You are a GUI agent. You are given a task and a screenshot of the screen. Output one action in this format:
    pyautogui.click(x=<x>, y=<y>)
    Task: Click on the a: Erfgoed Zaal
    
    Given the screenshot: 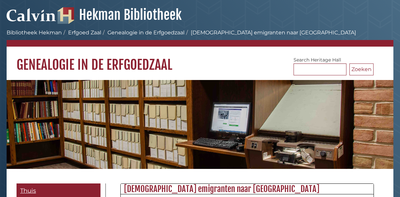 What is the action you would take?
    pyautogui.click(x=85, y=32)
    